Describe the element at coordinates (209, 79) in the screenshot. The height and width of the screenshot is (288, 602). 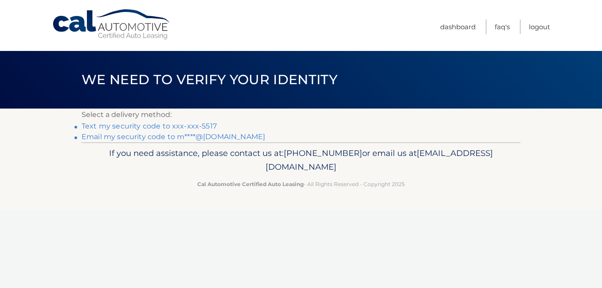
I see `span: We need to verify your identity` at that location.